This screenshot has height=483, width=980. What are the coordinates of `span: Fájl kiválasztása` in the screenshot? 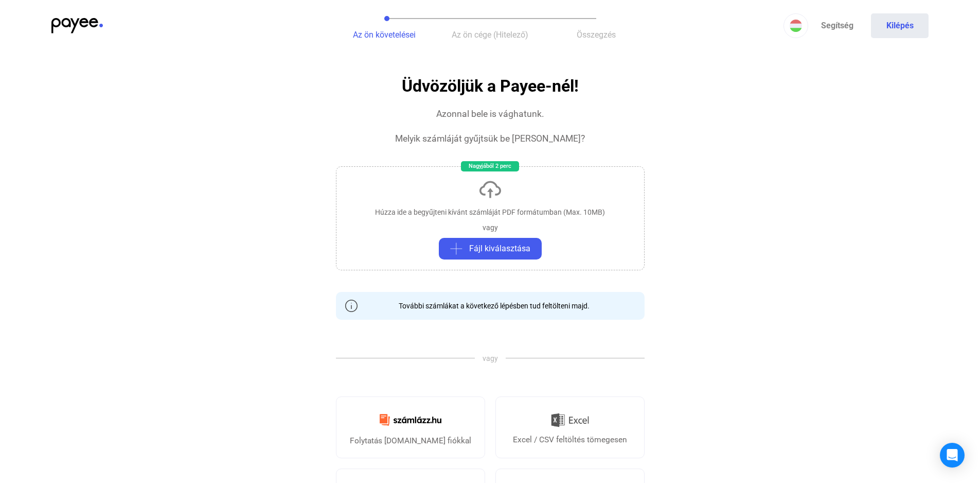 It's located at (500, 248).